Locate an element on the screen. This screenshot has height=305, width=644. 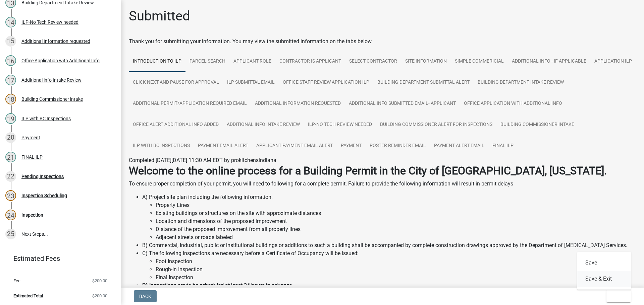
button: Exit is located at coordinates (618, 297).